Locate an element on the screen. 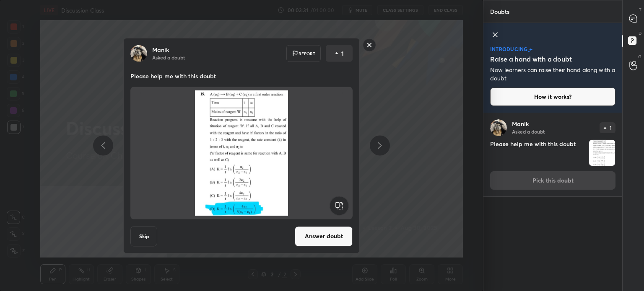 This screenshot has height=291, width=644. div: Report is located at coordinates (303, 53).